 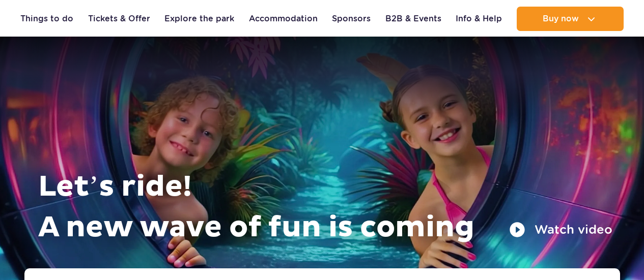 What do you see at coordinates (47, 19) in the screenshot?
I see `a: Things to do` at bounding box center [47, 19].